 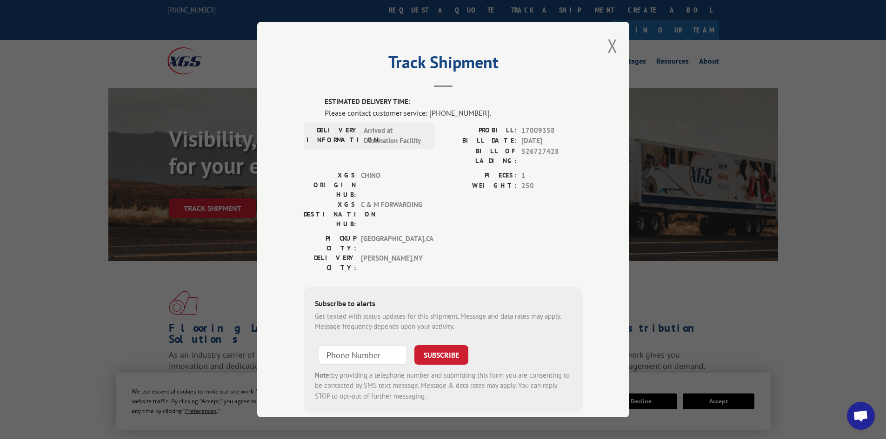 What do you see at coordinates (323, 375) in the screenshot?
I see `strong: Note:` at bounding box center [323, 375].